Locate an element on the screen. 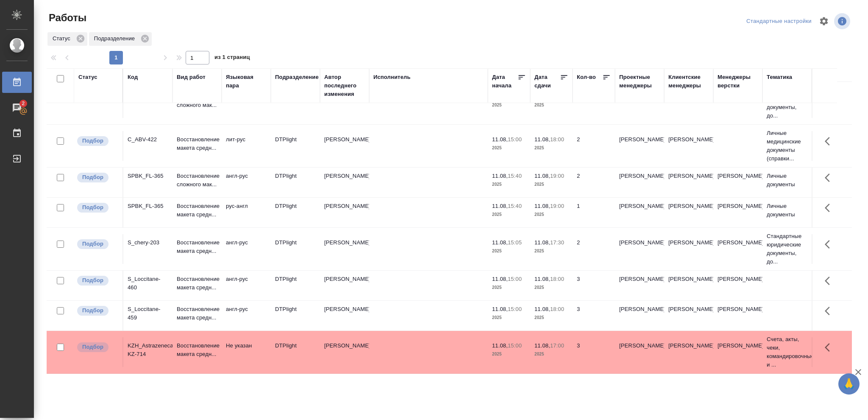 The height and width of the screenshot is (420, 868). td: 1 is located at coordinates (594, 213).